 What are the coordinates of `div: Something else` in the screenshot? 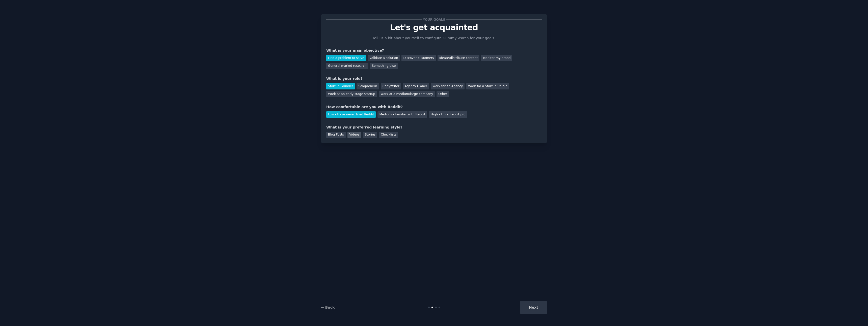 It's located at (384, 66).